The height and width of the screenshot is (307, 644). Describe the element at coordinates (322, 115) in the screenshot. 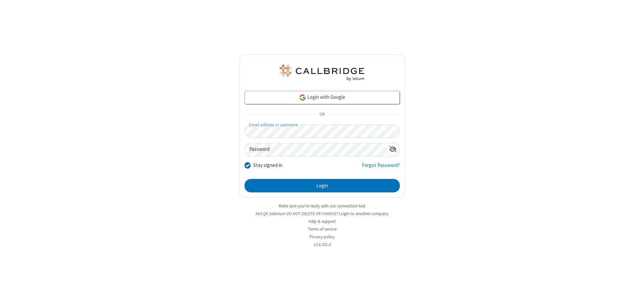

I see `span: OR` at that location.